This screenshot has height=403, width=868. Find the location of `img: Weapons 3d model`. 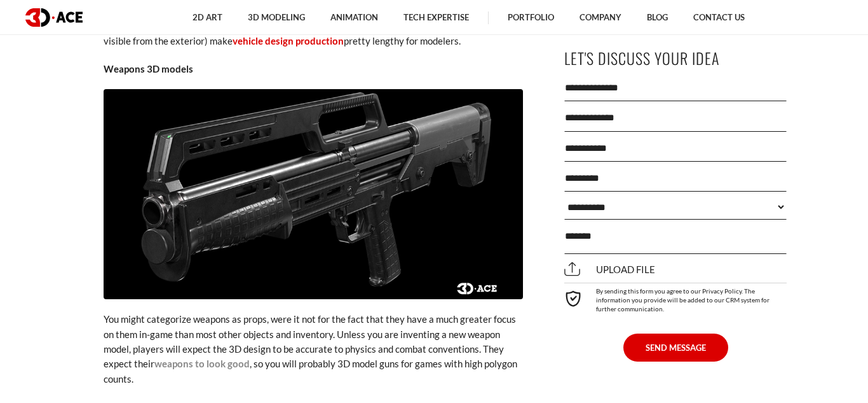

img: Weapons 3d model is located at coordinates (313, 194).